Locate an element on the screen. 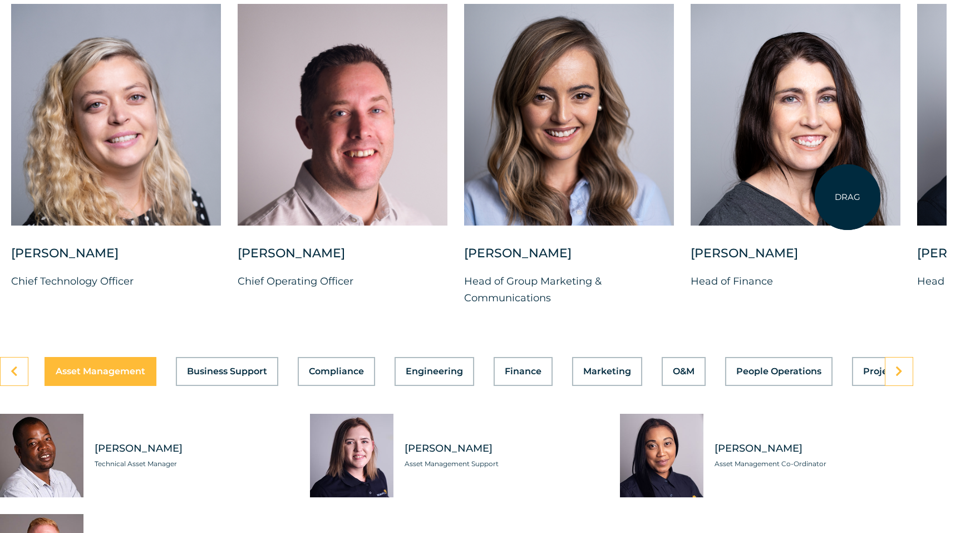 The height and width of the screenshot is (533, 980). span: Marketing is located at coordinates (607, 371).